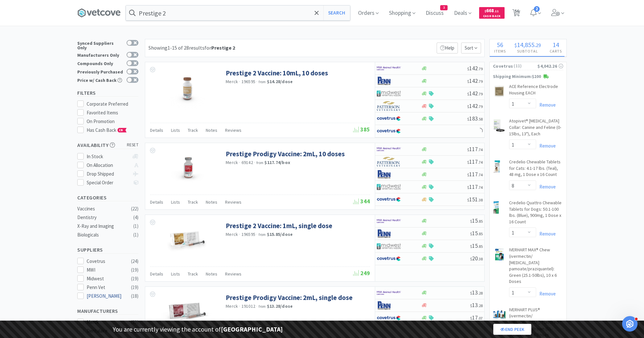 The image size is (644, 338). I want to click on span: Has Cash Back, so click(107, 130).